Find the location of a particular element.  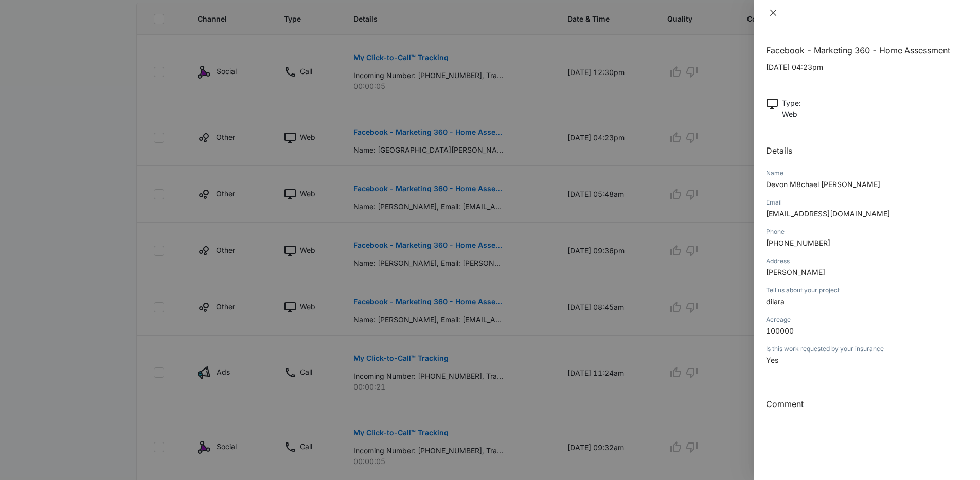

h2: Details is located at coordinates (867, 151).